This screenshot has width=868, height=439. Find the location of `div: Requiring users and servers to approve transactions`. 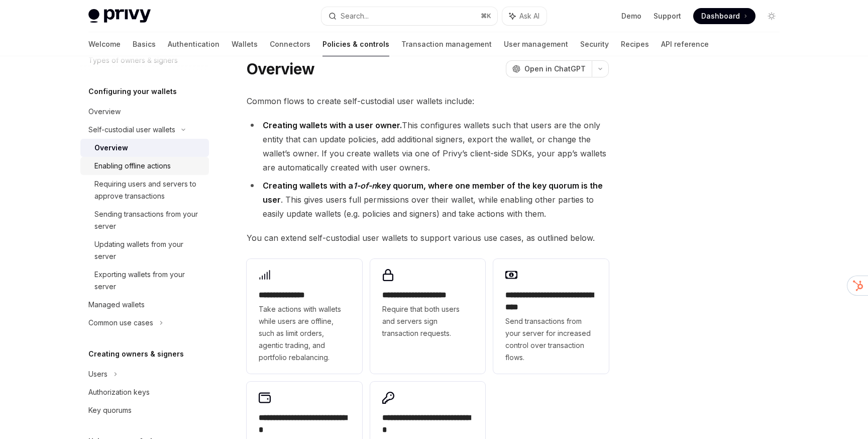

div: Requiring users and servers to approve transactions is located at coordinates (149, 190).